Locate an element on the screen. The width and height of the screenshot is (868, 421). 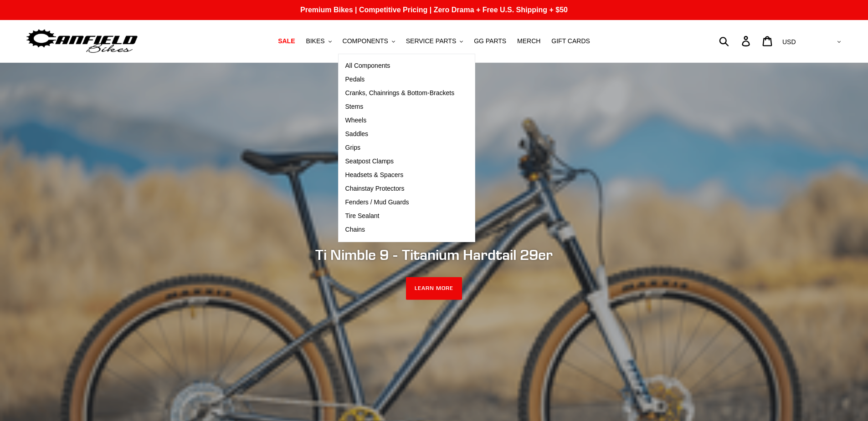
input: Search is located at coordinates (735, 41).